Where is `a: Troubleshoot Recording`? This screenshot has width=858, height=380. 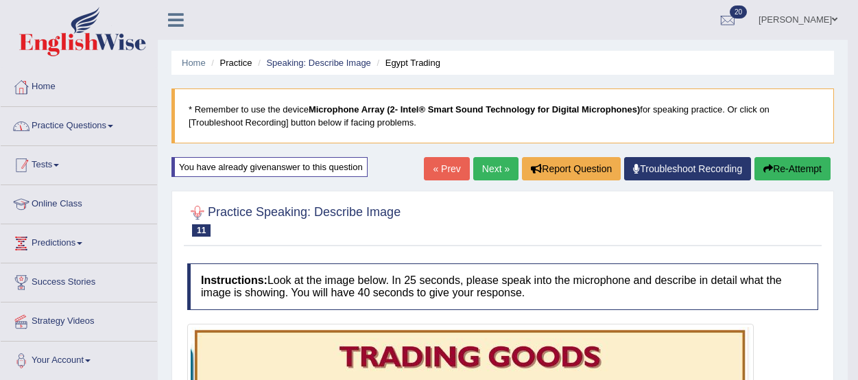
a: Troubleshoot Recording is located at coordinates (687, 169).